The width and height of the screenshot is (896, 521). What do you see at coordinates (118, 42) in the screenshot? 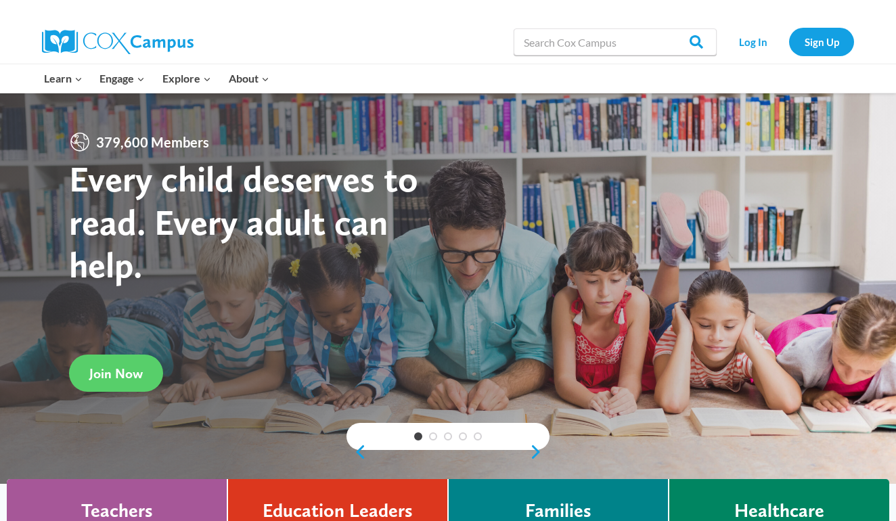
I see `img: Cox Campus` at bounding box center [118, 42].